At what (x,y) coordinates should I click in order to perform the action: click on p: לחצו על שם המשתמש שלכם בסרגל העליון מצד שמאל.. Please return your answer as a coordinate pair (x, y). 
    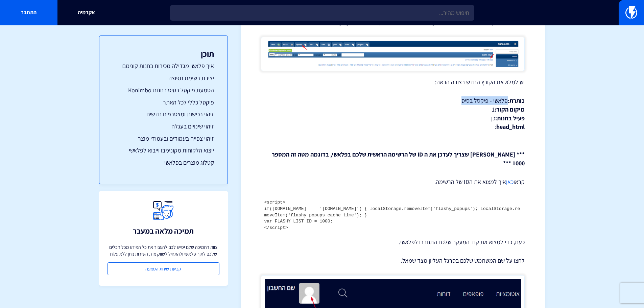
    Looking at the image, I should click on (393, 261).